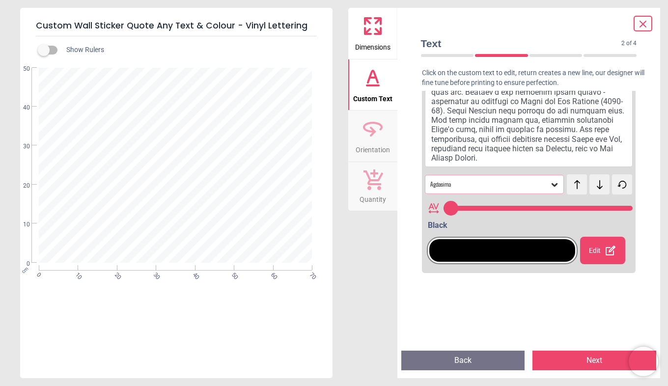 The image size is (668, 386). What do you see at coordinates (21, 224) in the screenshot?
I see `span: 10` at bounding box center [21, 224].